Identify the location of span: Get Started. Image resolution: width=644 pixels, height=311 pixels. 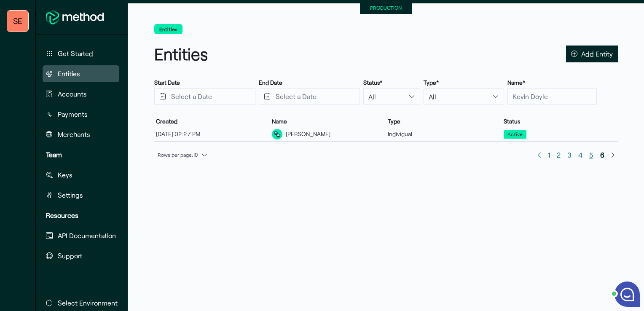
(76, 54).